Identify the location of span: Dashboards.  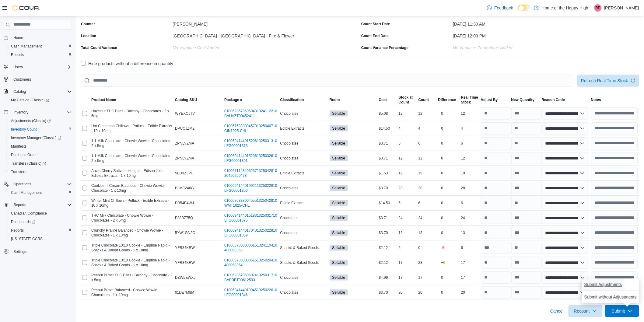
(40, 222).